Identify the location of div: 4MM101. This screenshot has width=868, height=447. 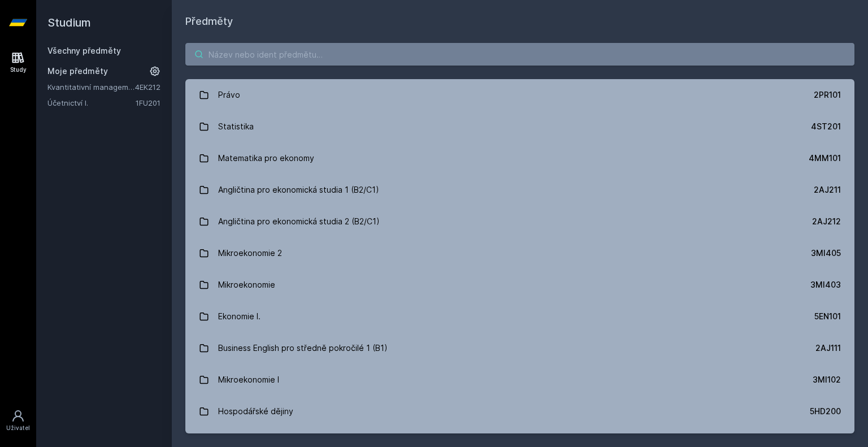
(825, 159).